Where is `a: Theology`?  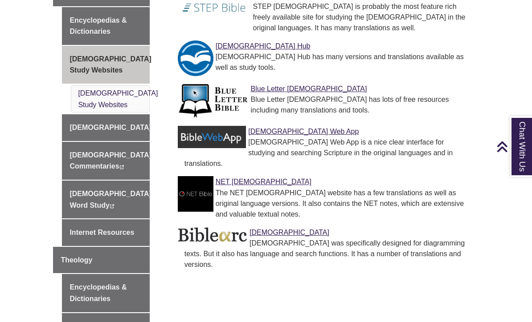
a: Theology is located at coordinates (101, 260).